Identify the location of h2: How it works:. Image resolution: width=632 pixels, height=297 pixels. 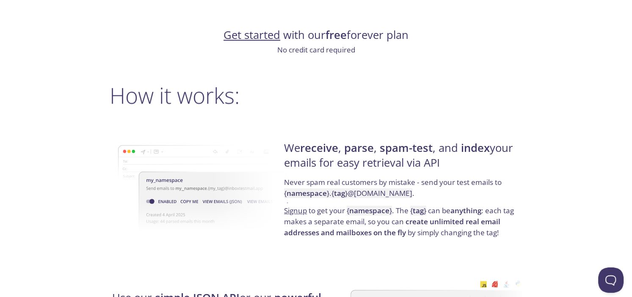
(316, 95).